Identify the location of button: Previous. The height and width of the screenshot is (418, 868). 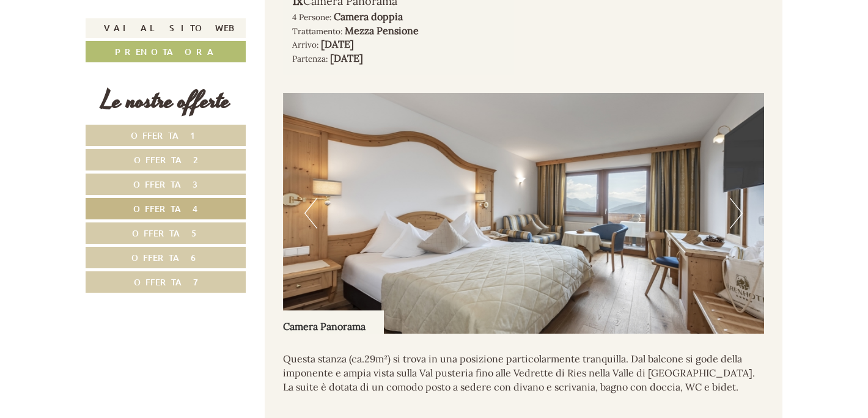
(311, 213).